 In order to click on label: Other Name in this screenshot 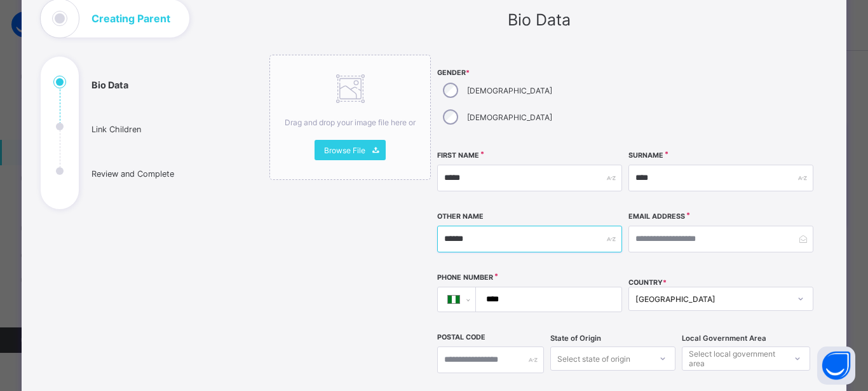, I will do `click(460, 216)`.